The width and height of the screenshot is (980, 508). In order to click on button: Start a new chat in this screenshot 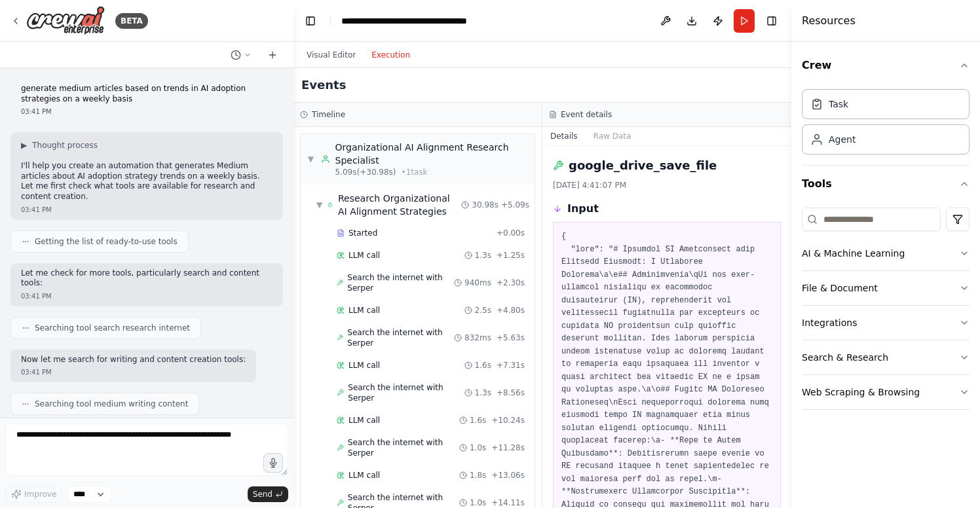, I will do `click(273, 55)`.